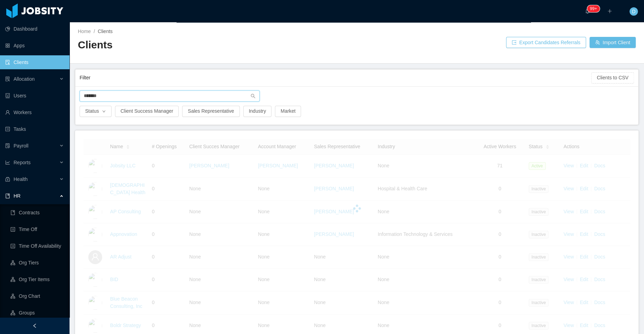 Image resolution: width=644 pixels, height=334 pixels. What do you see at coordinates (35, 96) in the screenshot?
I see `a: icon: robotUsers` at bounding box center [35, 96].